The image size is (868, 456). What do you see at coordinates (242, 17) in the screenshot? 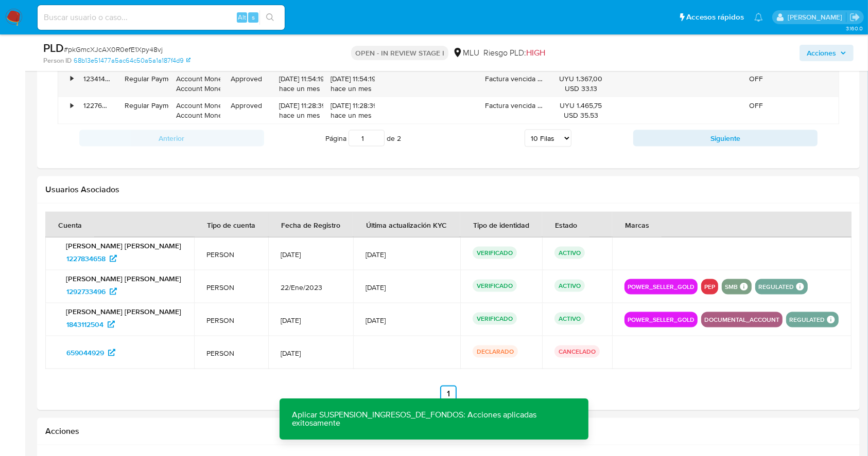
I see `span: Alt` at bounding box center [242, 17].